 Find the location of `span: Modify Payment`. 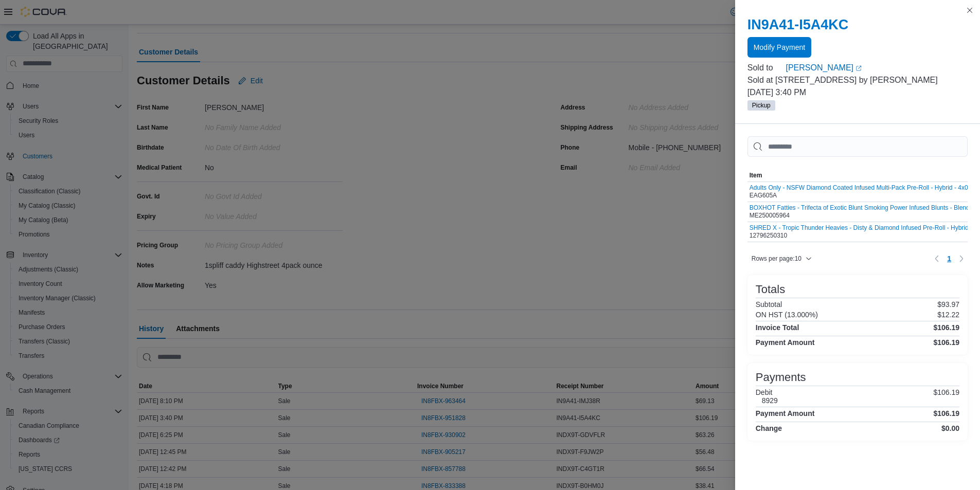

span: Modify Payment is located at coordinates (780, 47).